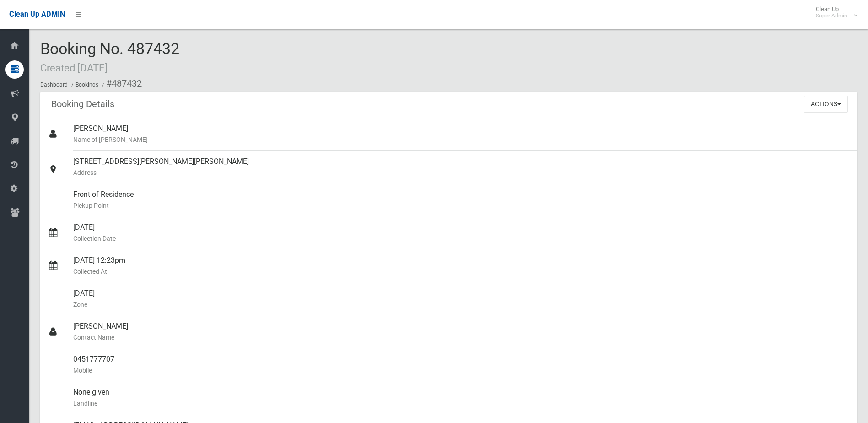 The image size is (868, 423). I want to click on div: Front of Residence, so click(461, 200).